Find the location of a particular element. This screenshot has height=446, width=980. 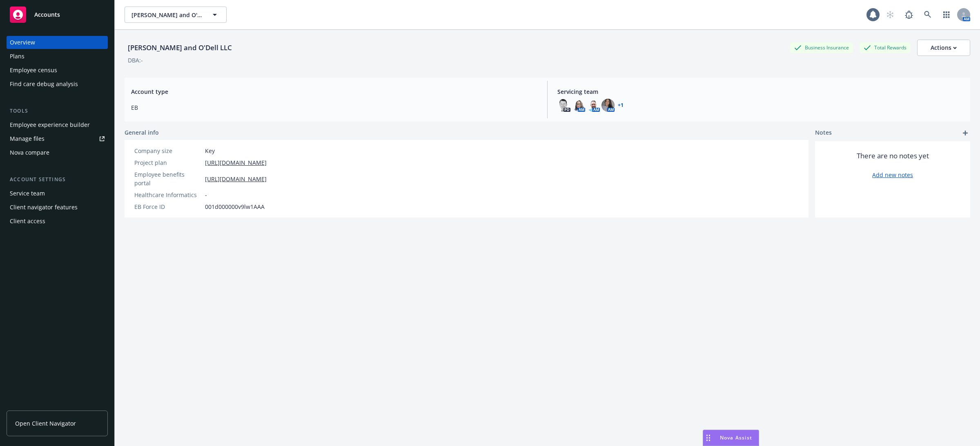

span: Open Client Navigator is located at coordinates (45, 423).